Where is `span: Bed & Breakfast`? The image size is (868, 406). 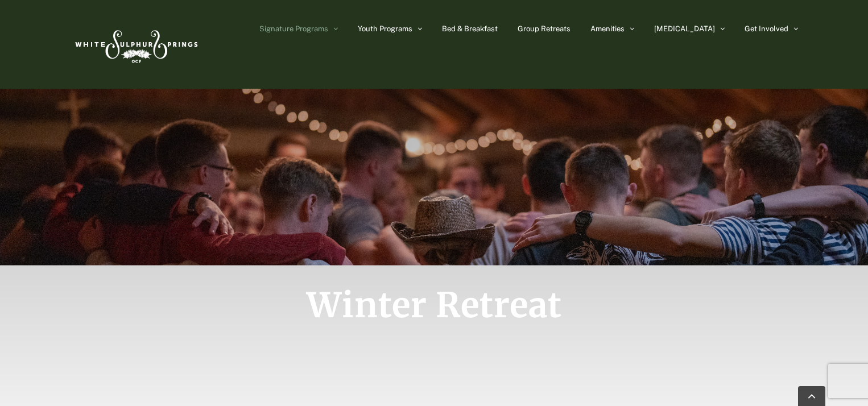 span: Bed & Breakfast is located at coordinates (470, 28).